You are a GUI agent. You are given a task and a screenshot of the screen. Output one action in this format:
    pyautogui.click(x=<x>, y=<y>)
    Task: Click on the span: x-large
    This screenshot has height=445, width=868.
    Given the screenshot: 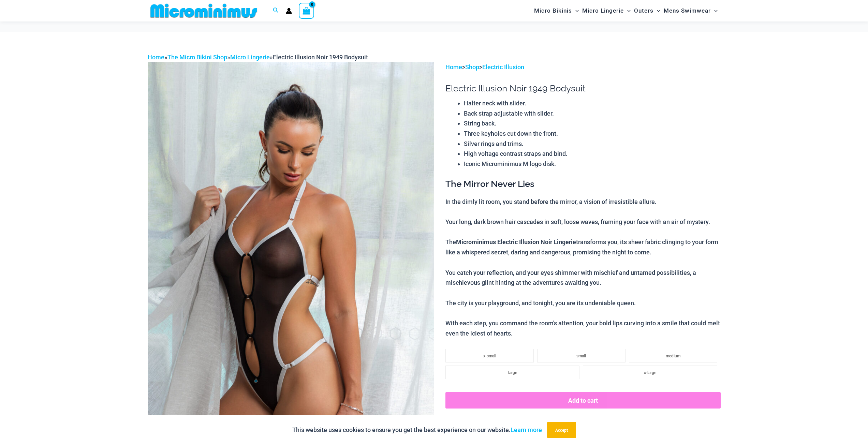 What is the action you would take?
    pyautogui.click(x=650, y=372)
    